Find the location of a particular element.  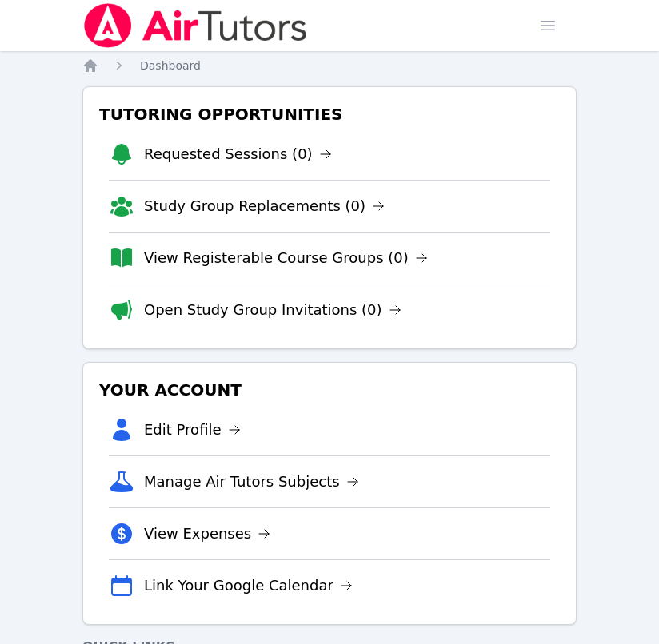

a: Open Study Group Invitations (0) is located at coordinates (273, 310).